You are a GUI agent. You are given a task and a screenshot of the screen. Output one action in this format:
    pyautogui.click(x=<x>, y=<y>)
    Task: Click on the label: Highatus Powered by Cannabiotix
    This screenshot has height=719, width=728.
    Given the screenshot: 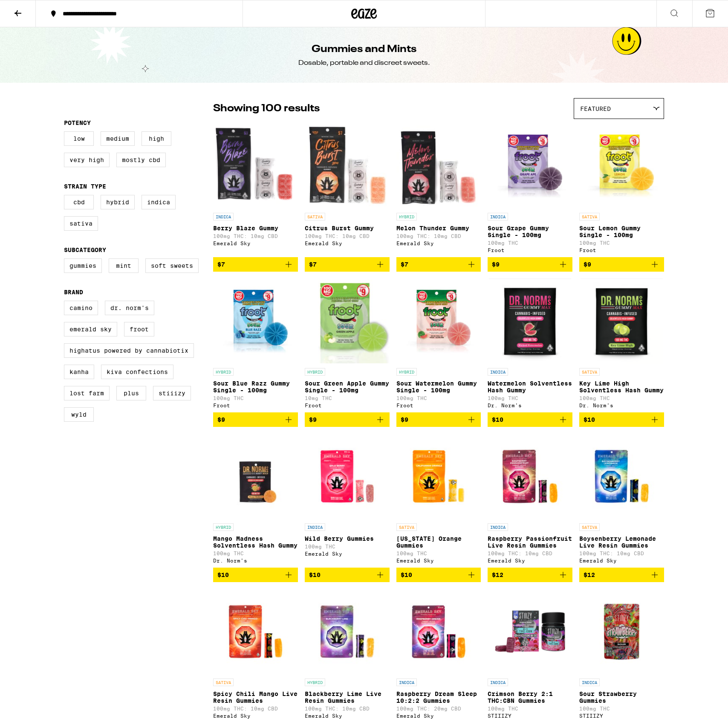 What is the action you would take?
    pyautogui.click(x=129, y=351)
    